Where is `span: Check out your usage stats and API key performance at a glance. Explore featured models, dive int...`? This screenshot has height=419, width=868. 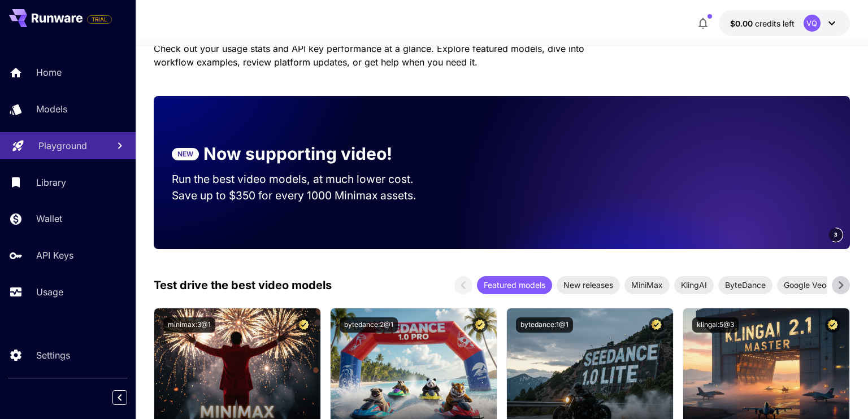
span: Check out your usage stats and API key performance at a glance. Explore featured models, dive int... is located at coordinates (369, 55).